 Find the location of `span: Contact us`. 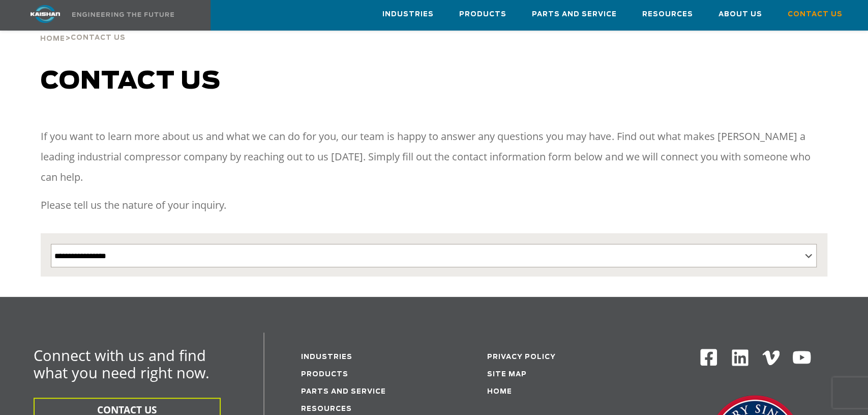

span: Contact us is located at coordinates (131, 81).